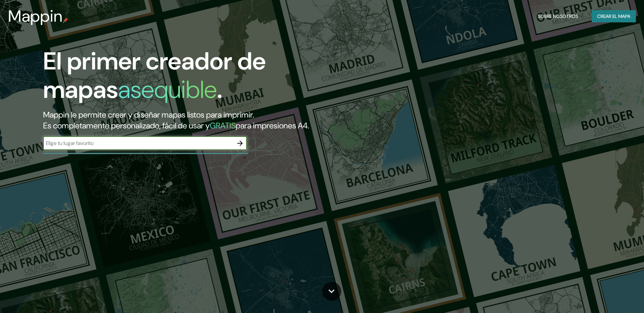 This screenshot has height=313, width=644. What do you see at coordinates (138, 143) in the screenshot?
I see `input: Elige tu lugar favorito` at bounding box center [138, 143].